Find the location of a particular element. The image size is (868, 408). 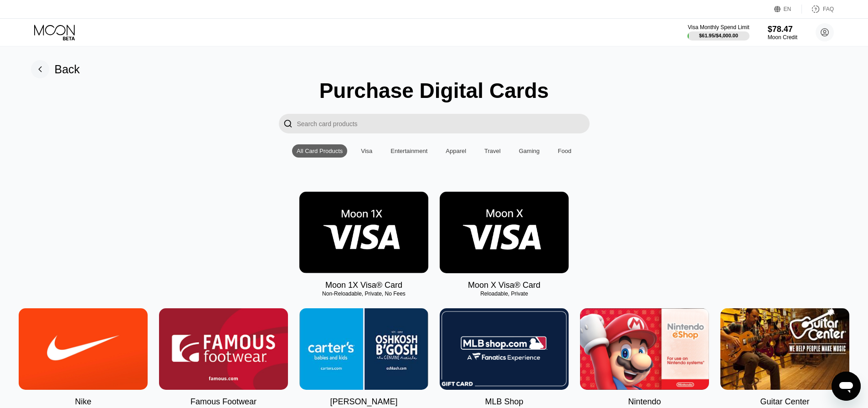

div: Gaming is located at coordinates (529, 150).